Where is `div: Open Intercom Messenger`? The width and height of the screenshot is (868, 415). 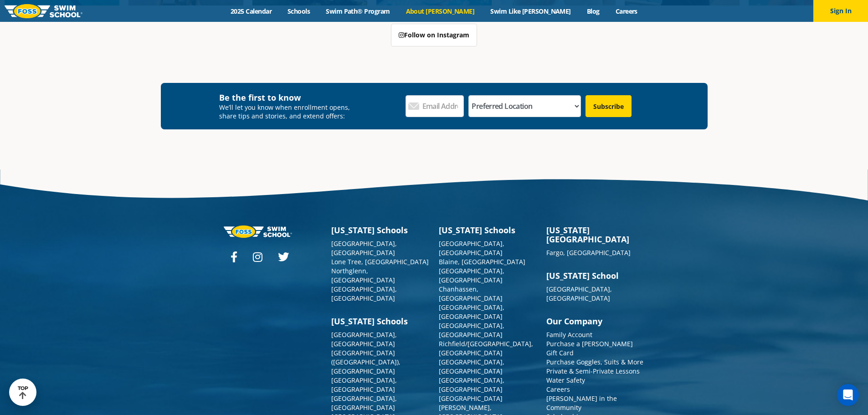 div: Open Intercom Messenger is located at coordinates (848, 395).